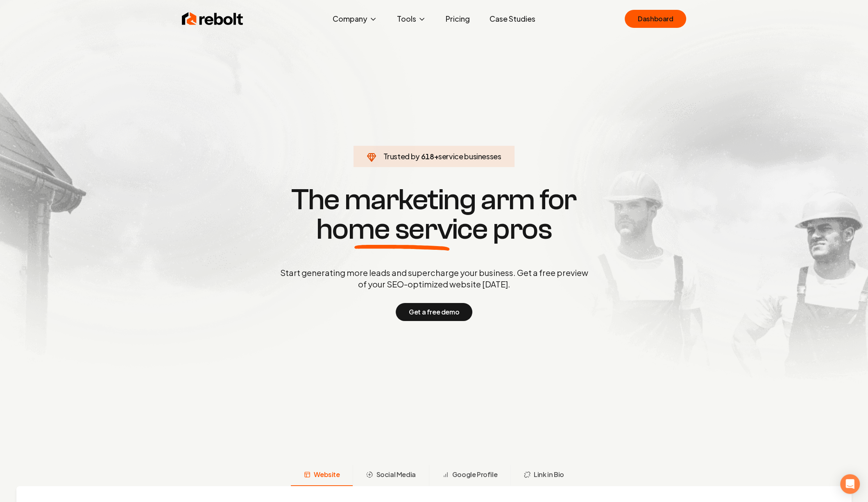  I want to click on h1: The marketing arm for pros, so click(434, 215).